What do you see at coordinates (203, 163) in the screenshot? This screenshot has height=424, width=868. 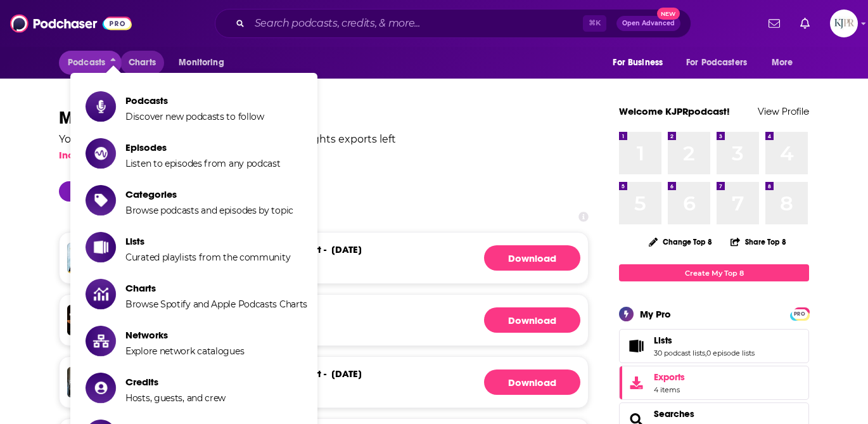 I see `span: Listen to episodes from any podcast` at bounding box center [203, 163].